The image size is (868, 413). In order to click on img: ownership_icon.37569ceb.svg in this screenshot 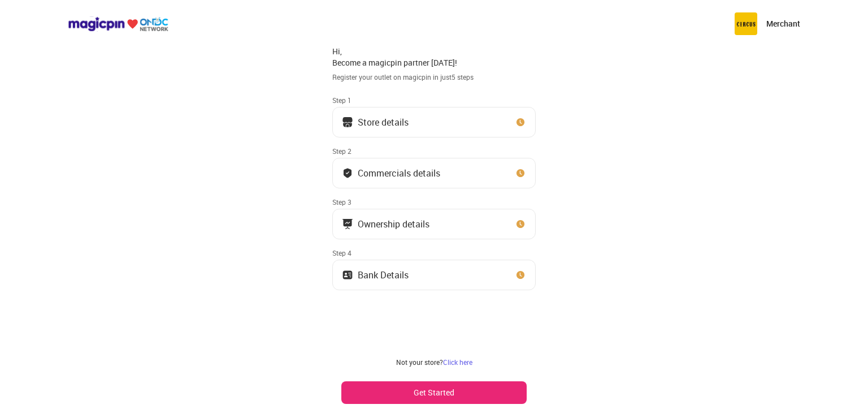, I will do `click(347, 275)`.